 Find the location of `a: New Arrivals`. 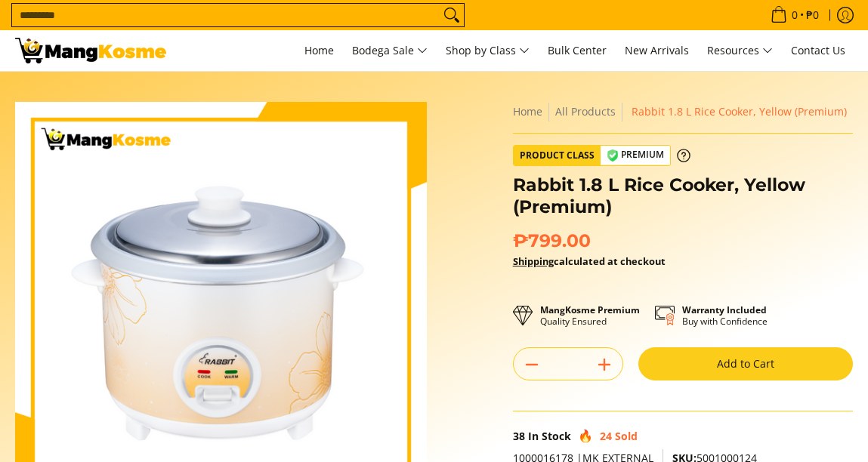

a: New Arrivals is located at coordinates (656, 51).